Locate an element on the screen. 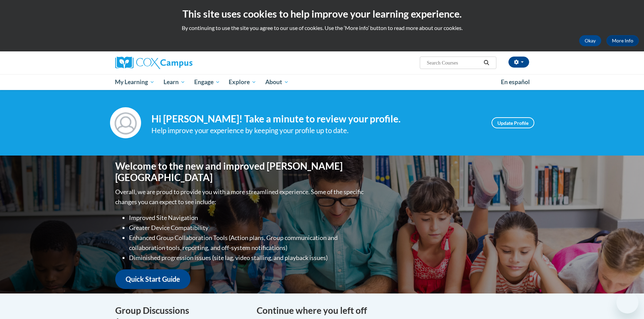 The width and height of the screenshot is (644, 319). li: Greater Device Compatibility is located at coordinates (247, 228).